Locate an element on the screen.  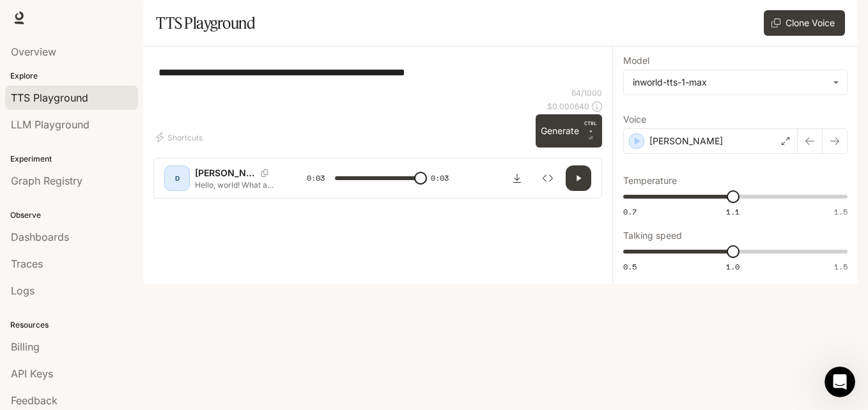
p: CTRL + is located at coordinates (590, 127).